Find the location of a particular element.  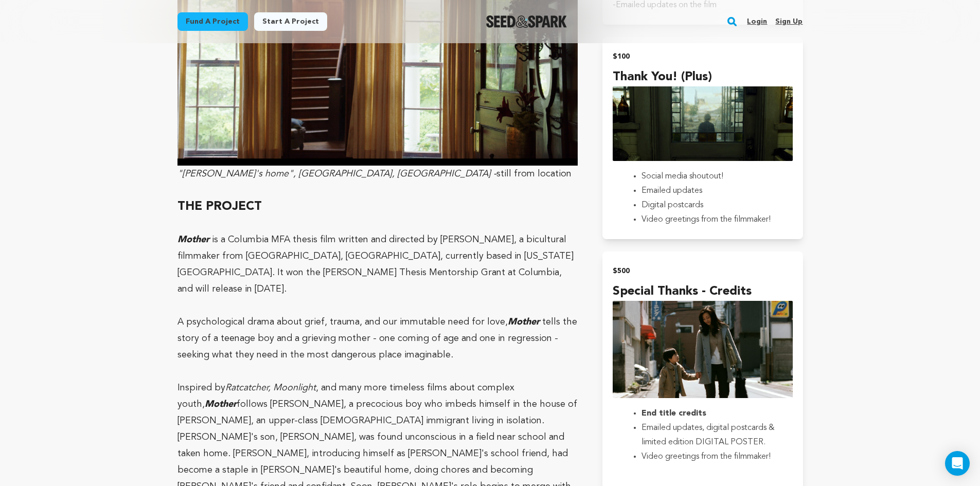

li: Emailed updates, digital postcards & limited edition DIGITAL POSTER. is located at coordinates (711, 435).